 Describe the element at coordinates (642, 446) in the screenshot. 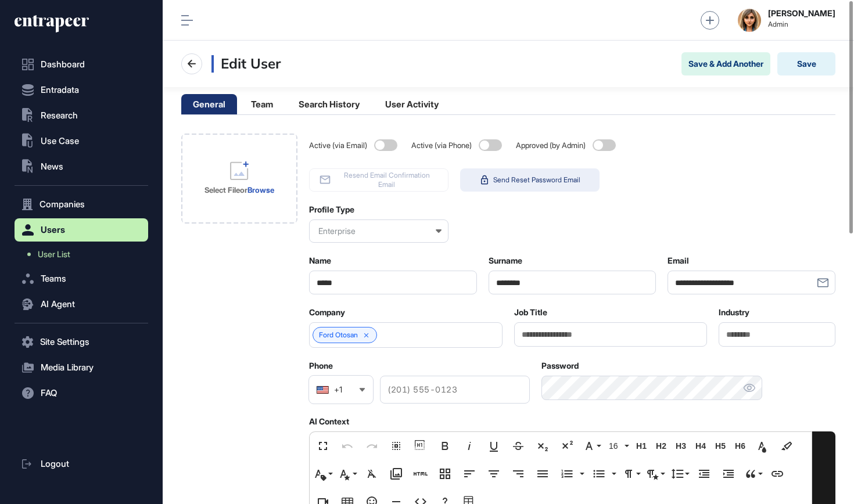

I see `button: H1` at that location.